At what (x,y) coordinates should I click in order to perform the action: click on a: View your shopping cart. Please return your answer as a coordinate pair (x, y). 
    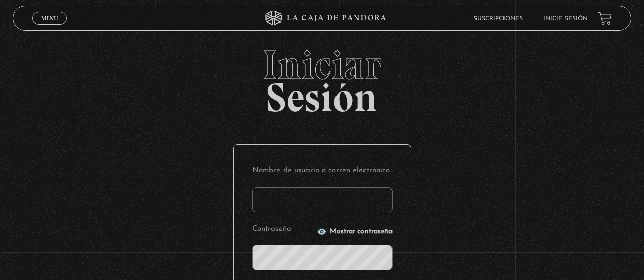
    Looking at the image, I should click on (605, 19).